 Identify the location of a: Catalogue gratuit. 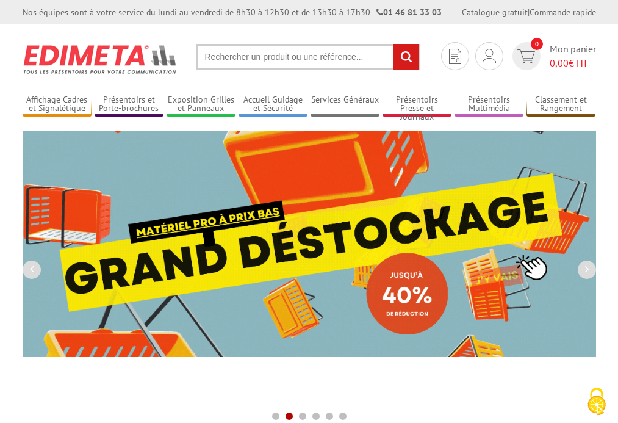
(495, 12).